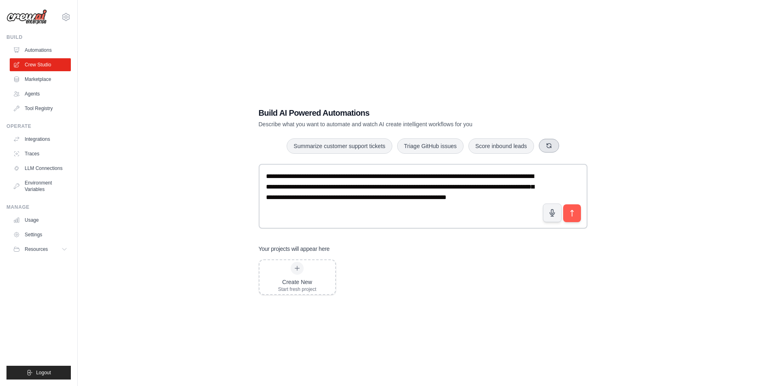 Image resolution: width=768 pixels, height=386 pixels. What do you see at coordinates (395, 113) in the screenshot?
I see `h1: Build AI Powered Automations` at bounding box center [395, 113].